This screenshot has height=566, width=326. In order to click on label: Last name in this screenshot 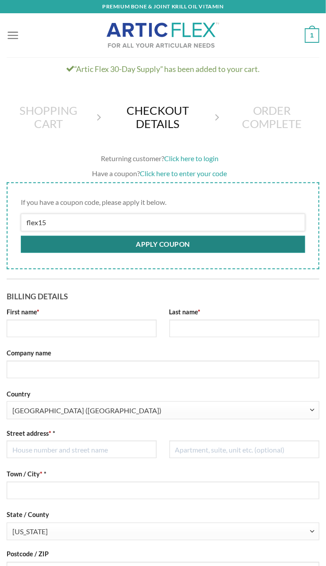, I will do `click(244, 312)`.